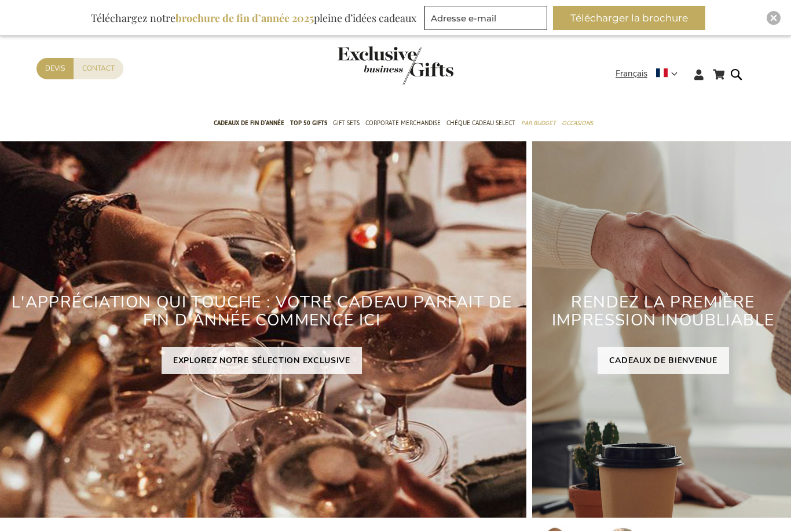  Describe the element at coordinates (629, 18) in the screenshot. I see `button: Télécharger la brochure` at that location.